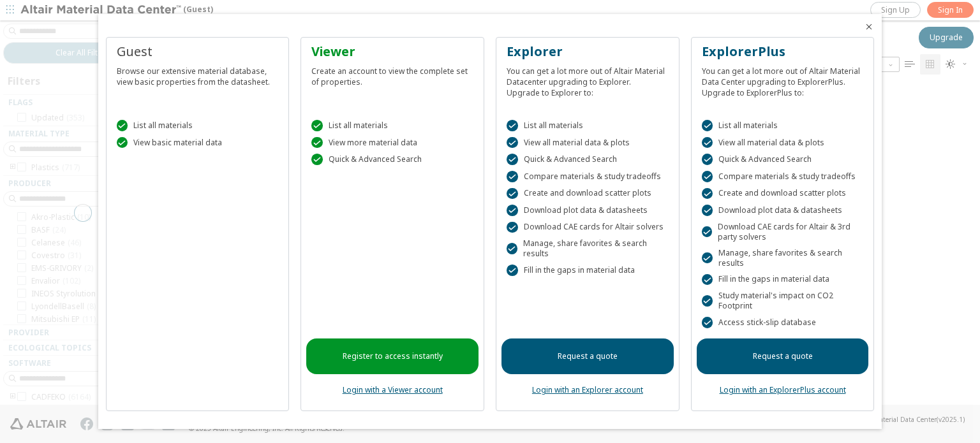 This screenshot has width=980, height=443. I want to click on div: View more material data, so click(393, 143).